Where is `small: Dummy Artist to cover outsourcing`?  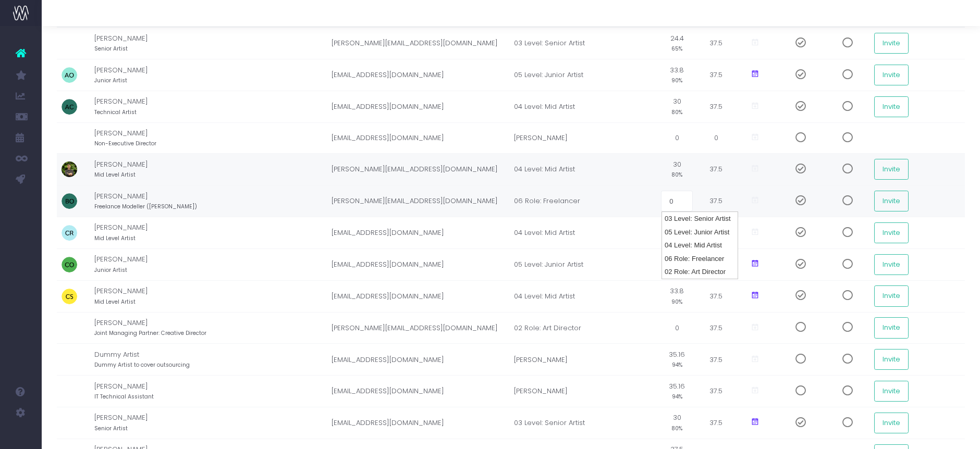
small: Dummy Artist to cover outsourcing is located at coordinates (142, 364).